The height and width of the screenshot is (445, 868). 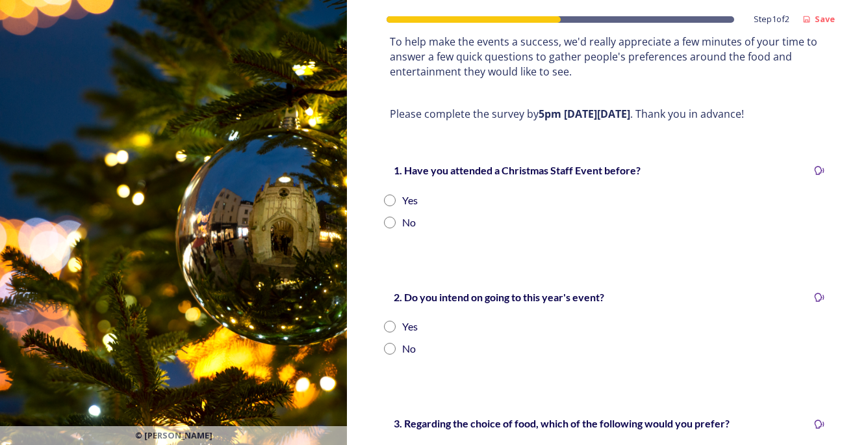 What do you see at coordinates (499, 296) in the screenshot?
I see `strong: 2. Do you intend on going to this year's event?` at bounding box center [499, 296].